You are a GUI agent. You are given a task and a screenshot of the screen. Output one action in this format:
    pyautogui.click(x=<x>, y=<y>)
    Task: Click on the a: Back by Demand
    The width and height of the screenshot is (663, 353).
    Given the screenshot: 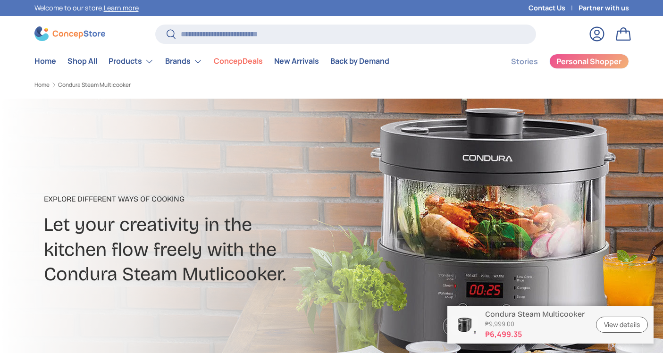 What is the action you would take?
    pyautogui.click(x=360, y=61)
    